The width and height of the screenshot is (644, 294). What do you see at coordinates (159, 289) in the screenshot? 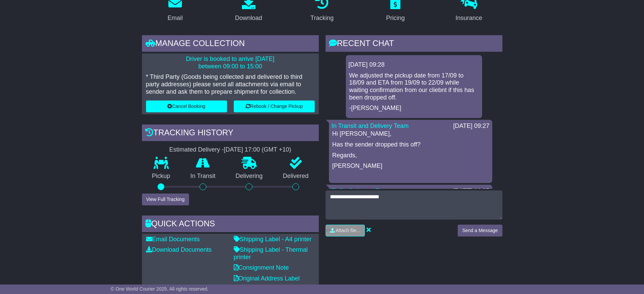
I see `span: © One World Courier 2025. All rights reserved.` at bounding box center [159, 289].